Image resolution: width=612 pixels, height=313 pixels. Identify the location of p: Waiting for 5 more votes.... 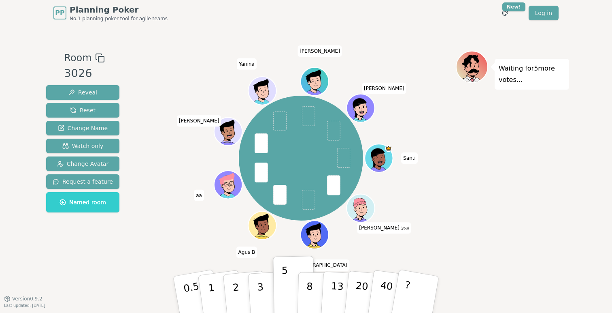
(532, 74).